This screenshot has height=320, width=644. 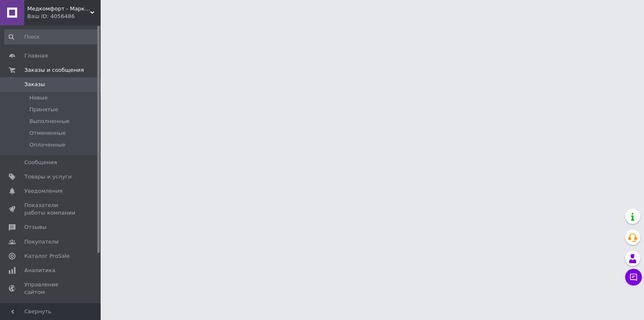 I want to click on span: Каталог ProSale, so click(x=47, y=256).